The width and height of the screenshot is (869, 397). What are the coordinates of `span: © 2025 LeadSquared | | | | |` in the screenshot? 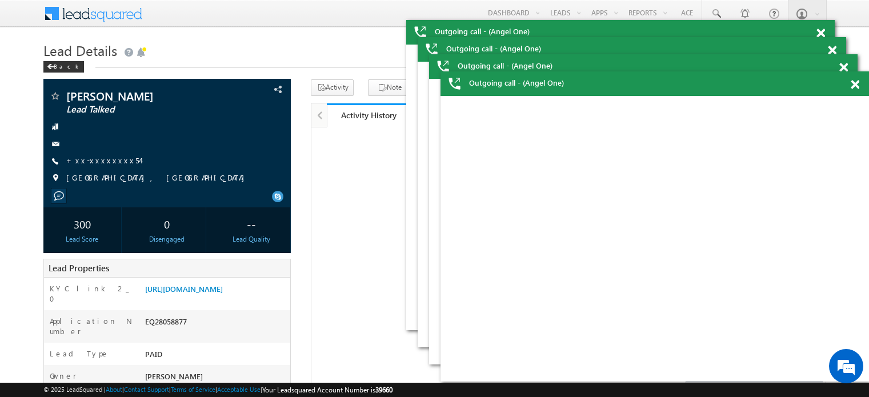 It's located at (218, 390).